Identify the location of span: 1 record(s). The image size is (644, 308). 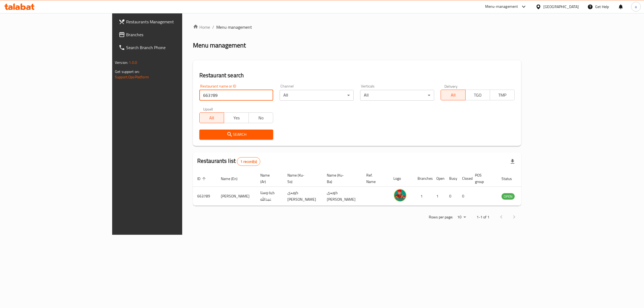
(248, 161).